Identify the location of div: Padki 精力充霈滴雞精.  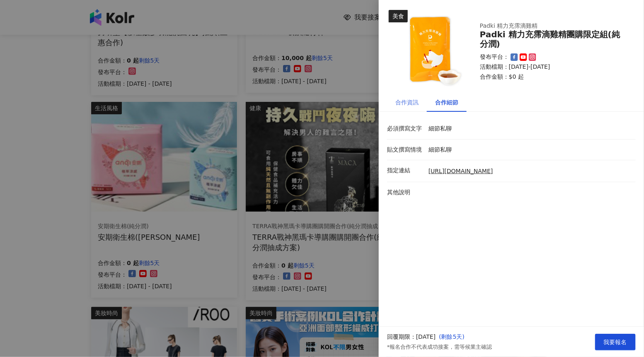
(546, 26).